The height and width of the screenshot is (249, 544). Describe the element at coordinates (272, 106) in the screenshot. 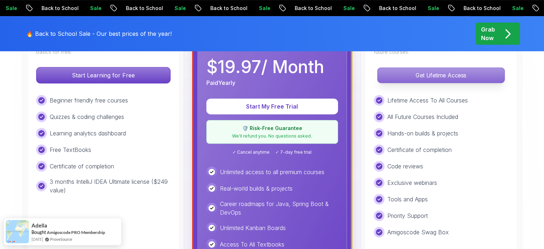

I see `a: Start My Free Trial` at that location.